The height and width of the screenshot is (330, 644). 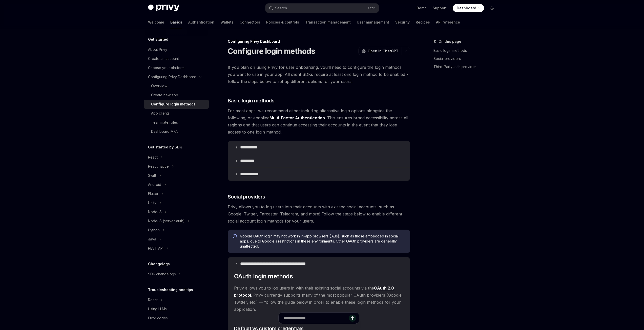 What do you see at coordinates (165, 147) in the screenshot?
I see `h5: Get started by SDK` at bounding box center [165, 147].